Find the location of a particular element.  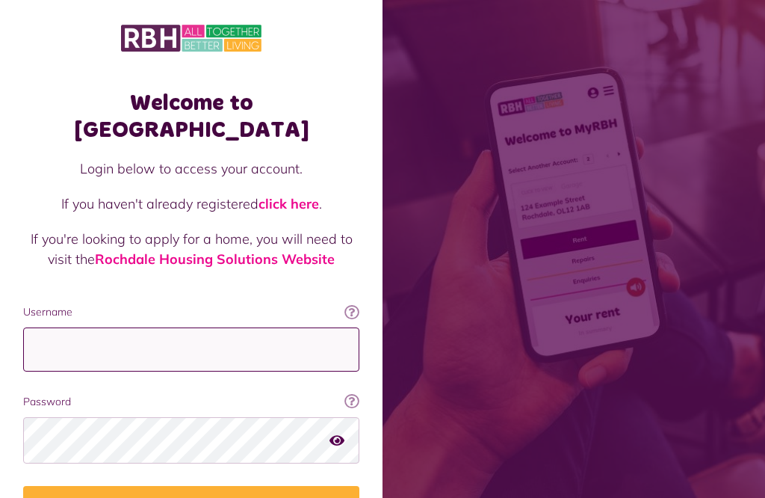

p: Login below to access your account. is located at coordinates (191, 168).